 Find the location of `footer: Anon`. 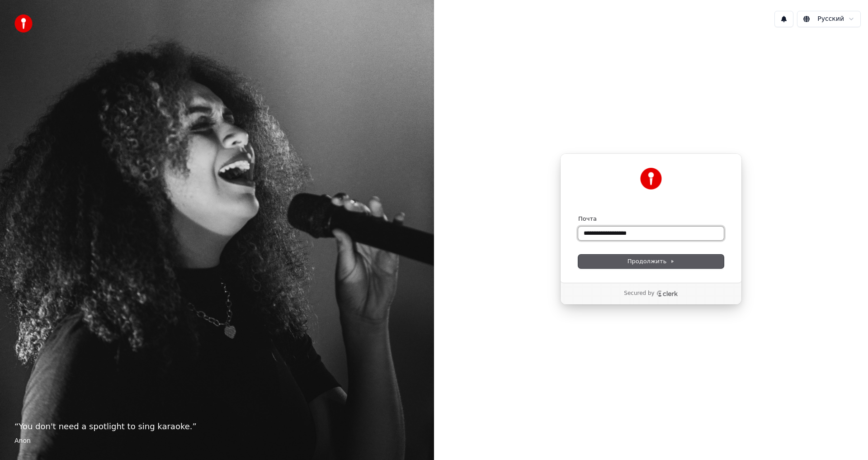

footer: Anon is located at coordinates (217, 441).